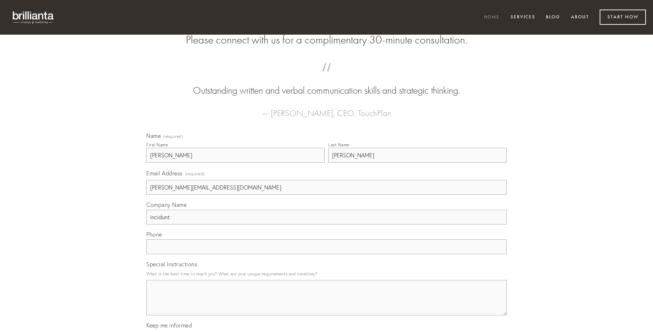 This screenshot has width=653, height=332. What do you see at coordinates (164, 173) in the screenshot?
I see `span: Email Address` at bounding box center [164, 173].